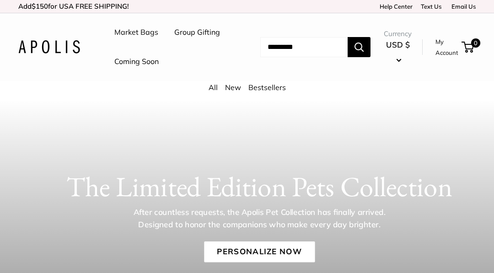  I want to click on a: New, so click(233, 87).